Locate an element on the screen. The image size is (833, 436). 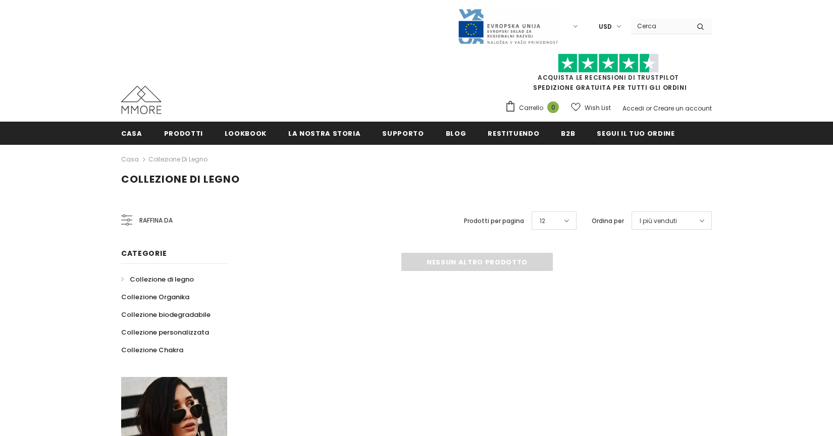
span: La nostra storia is located at coordinates (324, 133).